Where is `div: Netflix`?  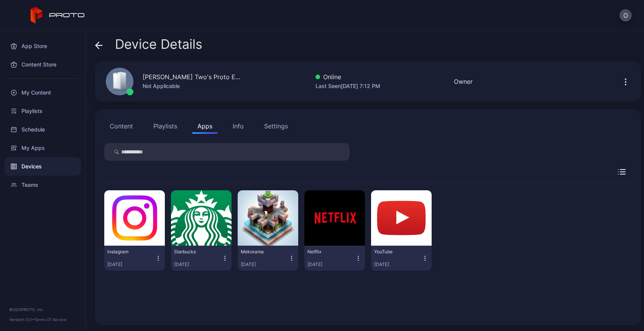 div: Netflix is located at coordinates (329, 251).